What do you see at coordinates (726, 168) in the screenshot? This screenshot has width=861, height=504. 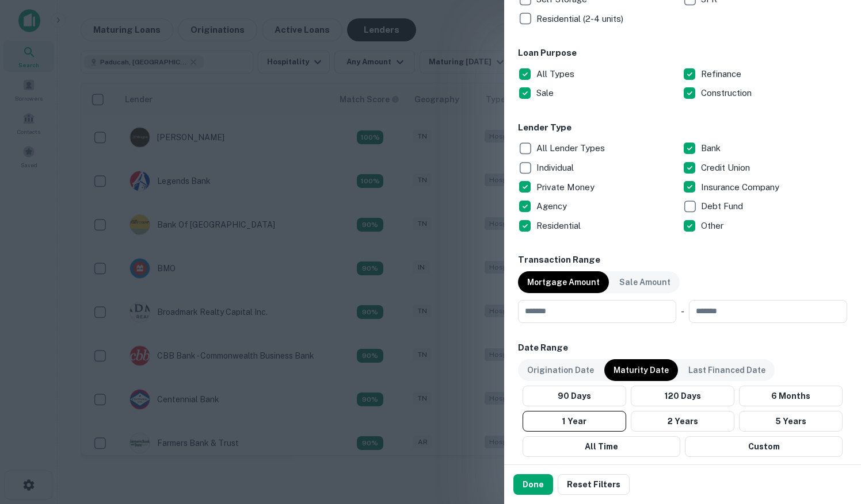 I see `p: Credit Union` at bounding box center [726, 168].